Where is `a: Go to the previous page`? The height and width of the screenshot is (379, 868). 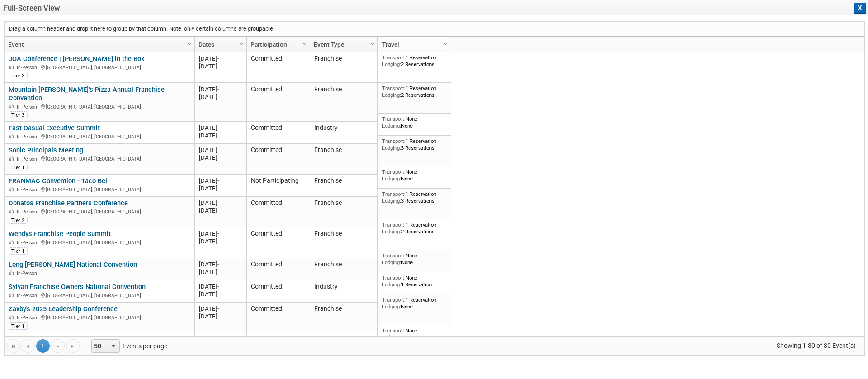 a: Go to the previous page is located at coordinates (28, 346).